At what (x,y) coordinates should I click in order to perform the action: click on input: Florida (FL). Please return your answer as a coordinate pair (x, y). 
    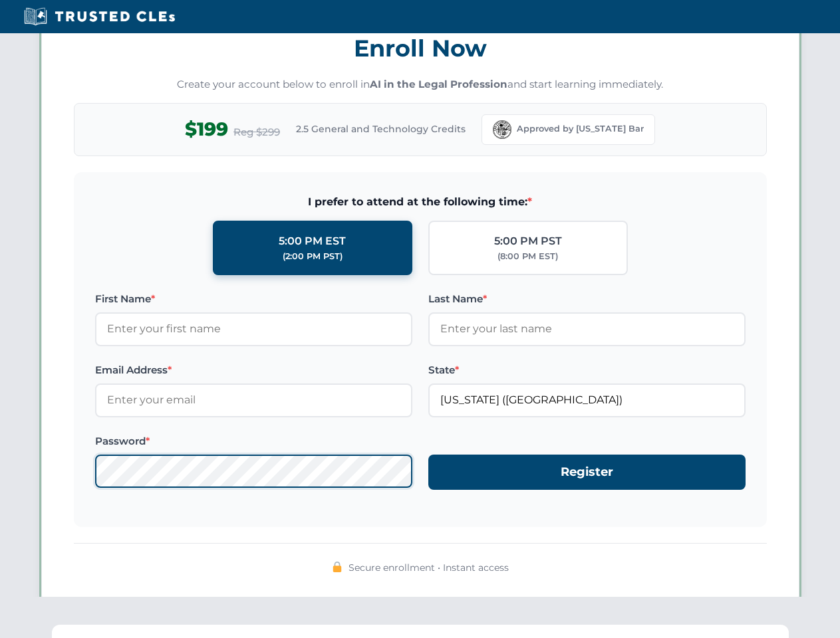
    Looking at the image, I should click on (586, 400).